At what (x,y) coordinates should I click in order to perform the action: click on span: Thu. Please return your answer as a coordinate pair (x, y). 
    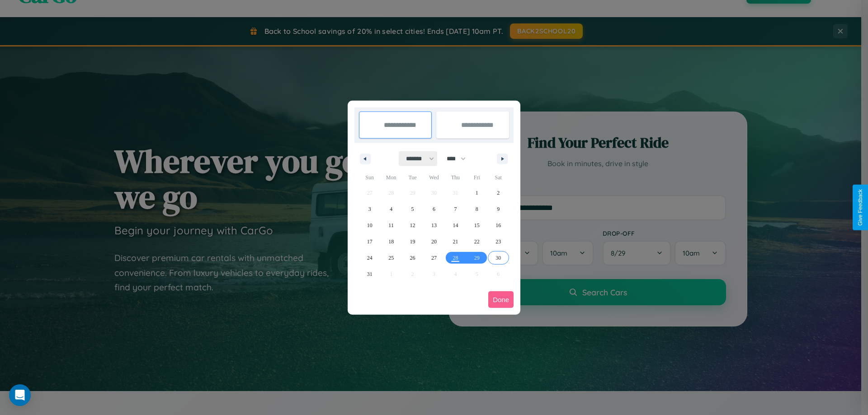
    Looking at the image, I should click on (455, 178).